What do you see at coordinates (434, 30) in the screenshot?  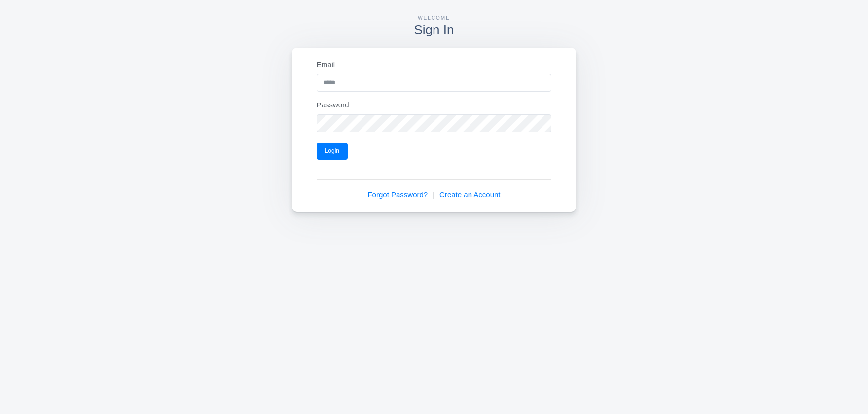 I see `h3: Sign In` at bounding box center [434, 30].